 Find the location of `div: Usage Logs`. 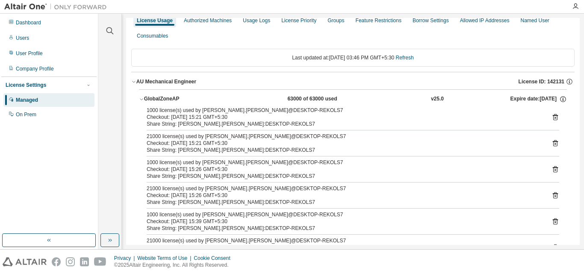

div: Usage Logs is located at coordinates (256, 21).